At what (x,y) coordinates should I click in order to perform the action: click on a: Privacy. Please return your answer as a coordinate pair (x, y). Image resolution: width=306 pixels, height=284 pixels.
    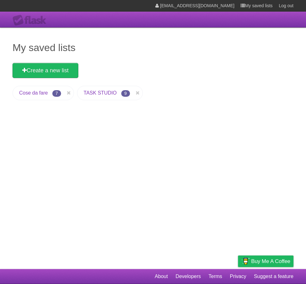
    Looking at the image, I should click on (238, 277).